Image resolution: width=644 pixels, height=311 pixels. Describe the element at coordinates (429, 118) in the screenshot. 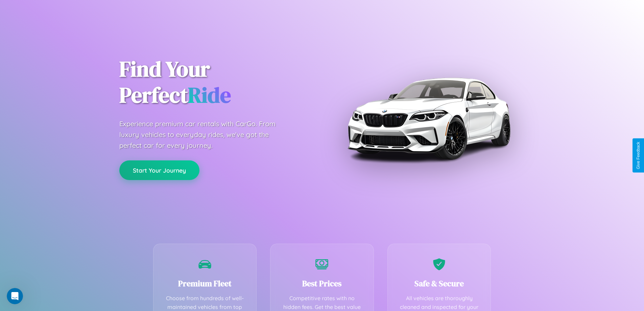

I see `img: Premium BMW car rental vehicle` at that location.